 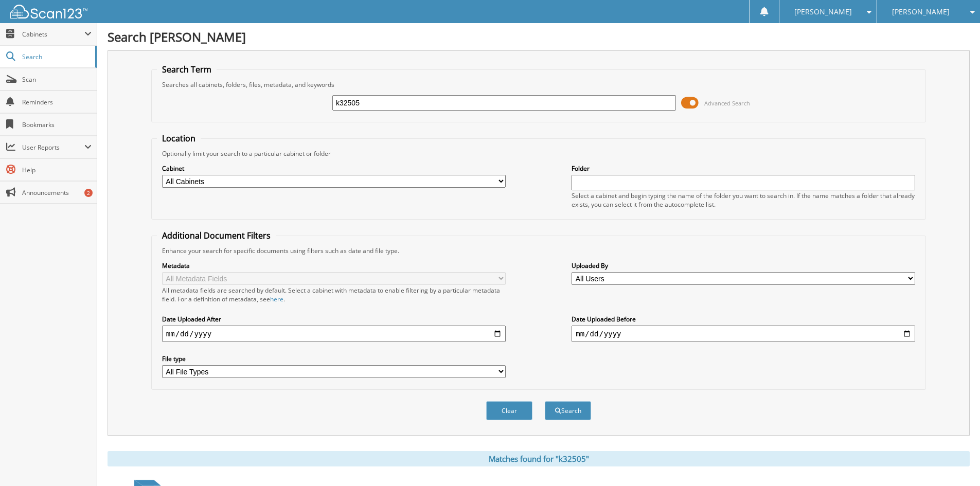 I want to click on label: Uploaded By, so click(x=743, y=265).